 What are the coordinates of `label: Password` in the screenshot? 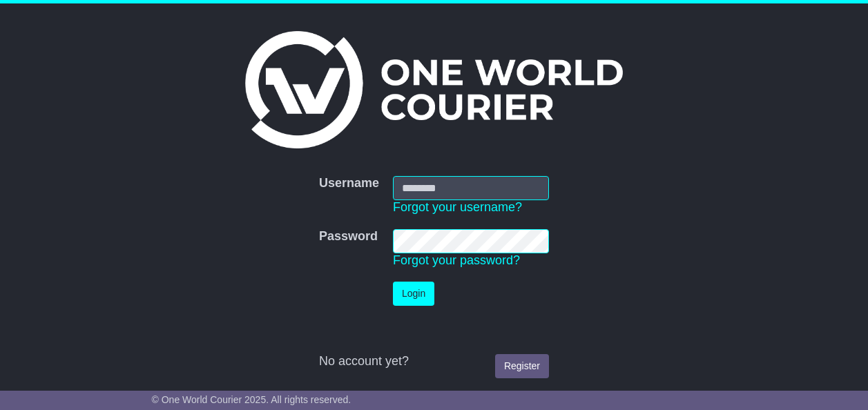 It's located at (348, 237).